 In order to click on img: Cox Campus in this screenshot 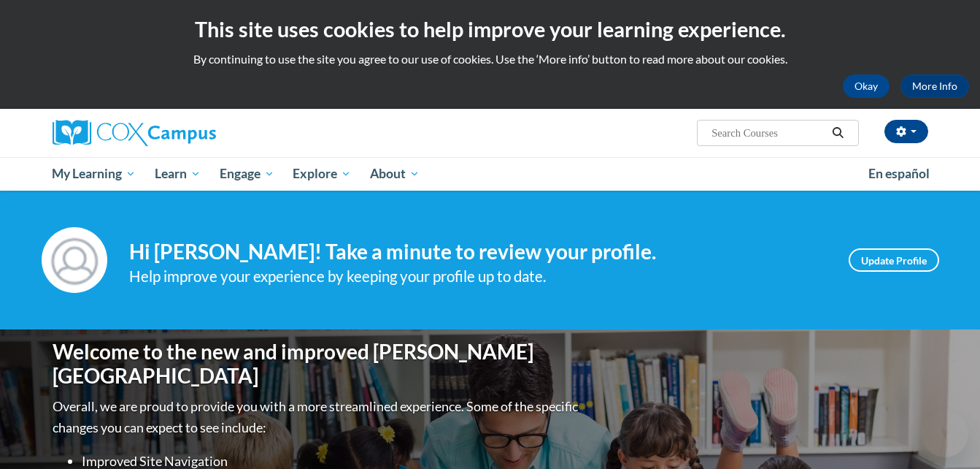, I will do `click(135, 133)`.